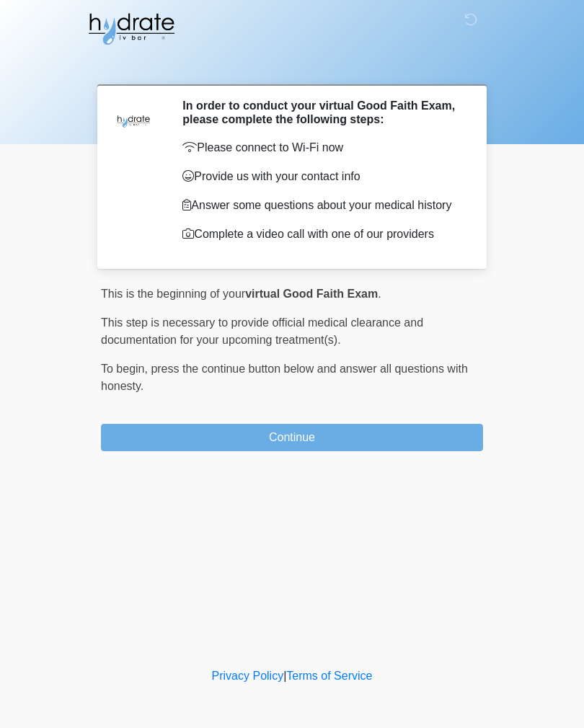 This screenshot has width=584, height=728. Describe the element at coordinates (248, 675) in the screenshot. I see `a: Privacy Policy` at that location.